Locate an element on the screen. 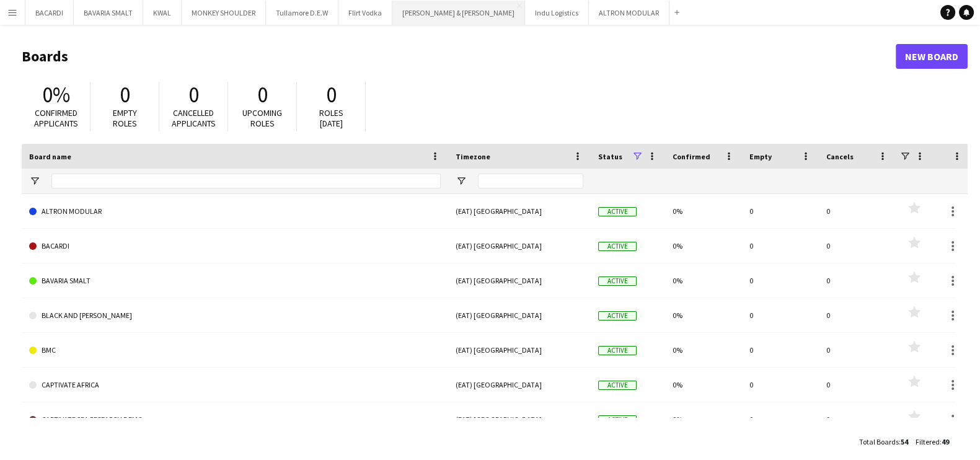 This screenshot has height=460, width=980. span: Filtered is located at coordinates (927, 441).